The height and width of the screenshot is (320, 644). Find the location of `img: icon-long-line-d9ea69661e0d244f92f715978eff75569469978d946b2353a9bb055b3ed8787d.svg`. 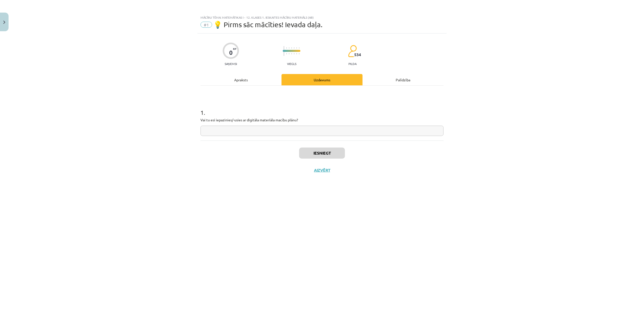

img: icon-long-line-d9ea69661e0d244f92f715978eff75569469978d946b2353a9bb055b3ed8787d.svg is located at coordinates (284, 51).